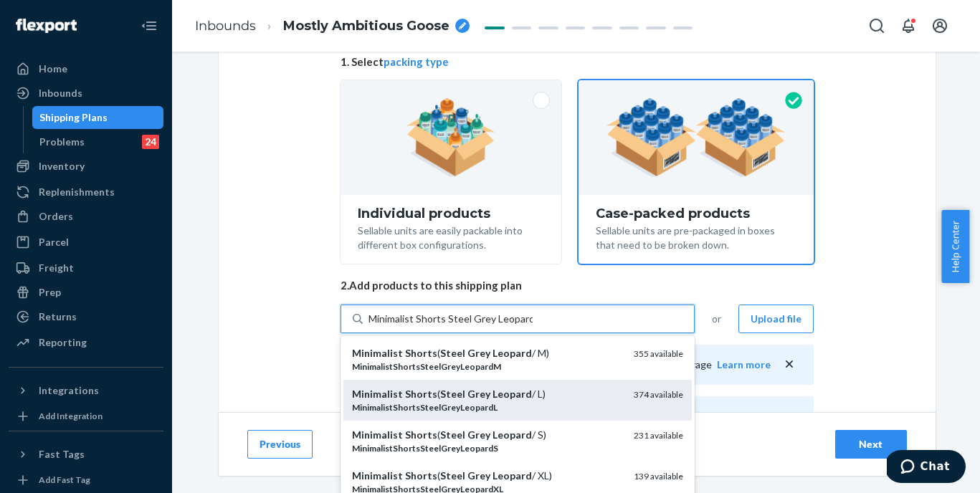  I want to click on a: Orders, so click(86, 217).